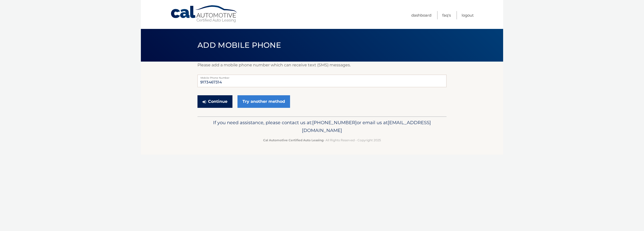 The image size is (644, 231). I want to click on strong: Cal Automotive Certified Auto Leasing, so click(293, 140).